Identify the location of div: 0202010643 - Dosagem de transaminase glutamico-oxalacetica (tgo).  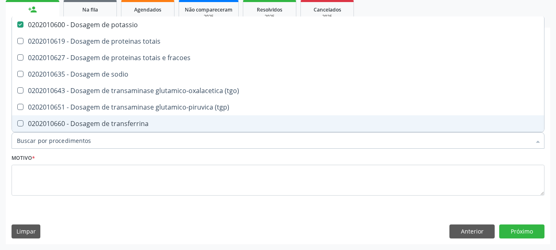
(278, 90).